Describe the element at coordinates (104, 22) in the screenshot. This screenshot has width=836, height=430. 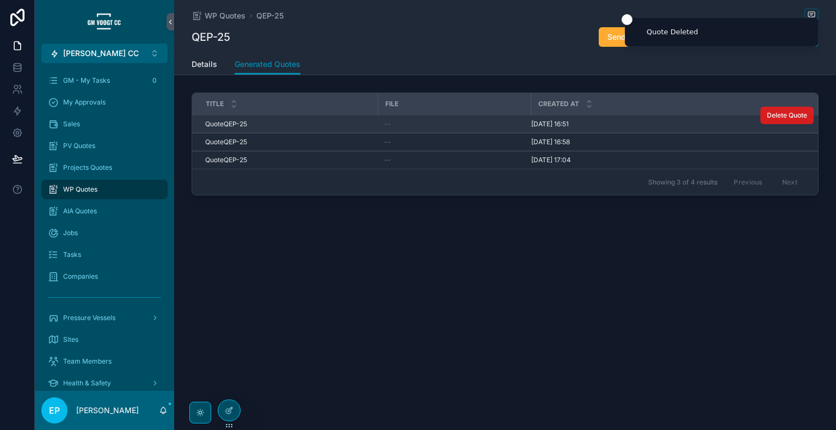
I see `img: App logo` at that location.